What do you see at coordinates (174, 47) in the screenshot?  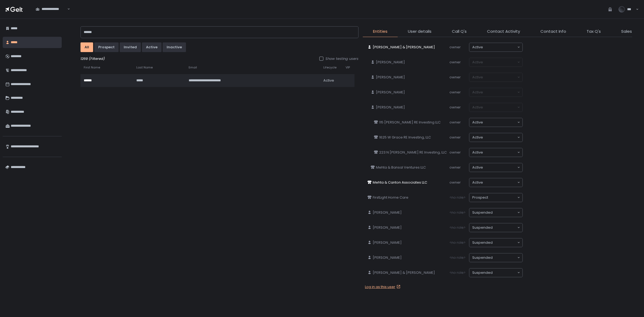 I see `div: inactive` at bounding box center [174, 47].